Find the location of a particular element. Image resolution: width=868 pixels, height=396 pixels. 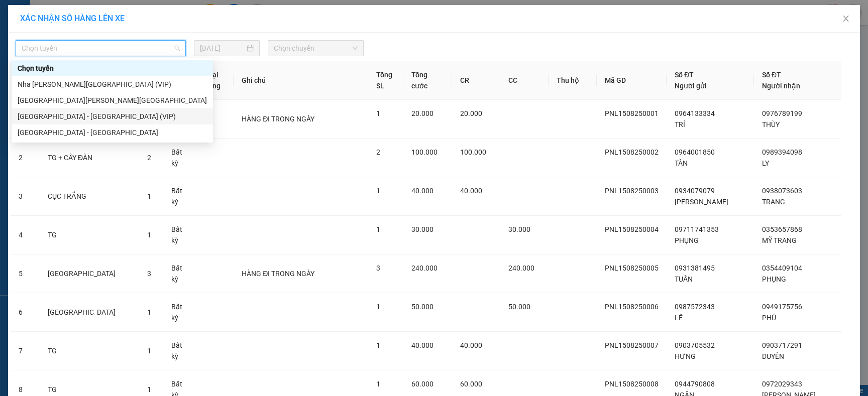

div: Sài Gòn - Nha Trang is located at coordinates (112, 132).